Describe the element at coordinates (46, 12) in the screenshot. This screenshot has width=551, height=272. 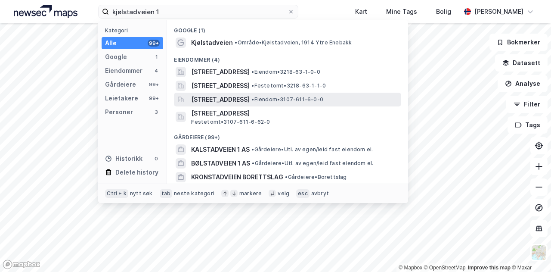
I see `img: logo.a4113a55bc3d86da70a041830d287a7e.svg` at that location.